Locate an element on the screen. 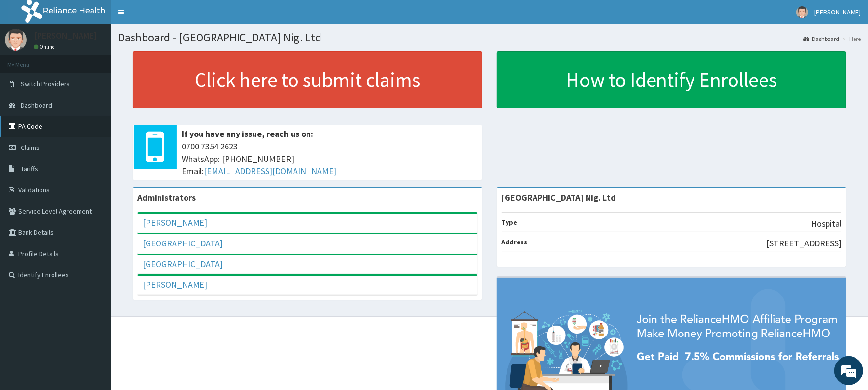  b: Address is located at coordinates (515, 242).